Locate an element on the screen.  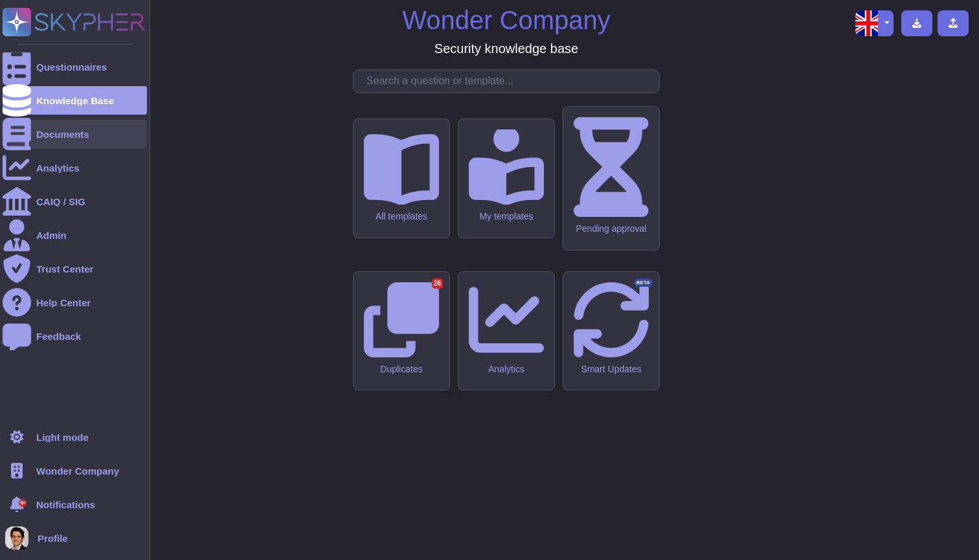
a: Analytics is located at coordinates (75, 168).